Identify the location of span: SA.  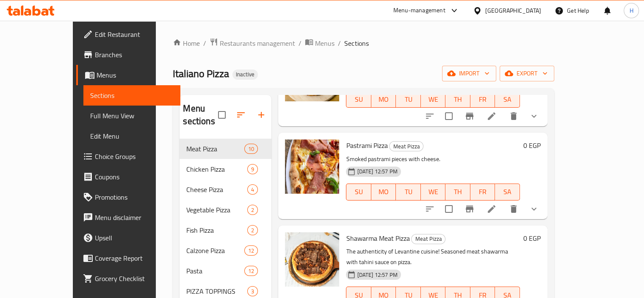
(508, 99).